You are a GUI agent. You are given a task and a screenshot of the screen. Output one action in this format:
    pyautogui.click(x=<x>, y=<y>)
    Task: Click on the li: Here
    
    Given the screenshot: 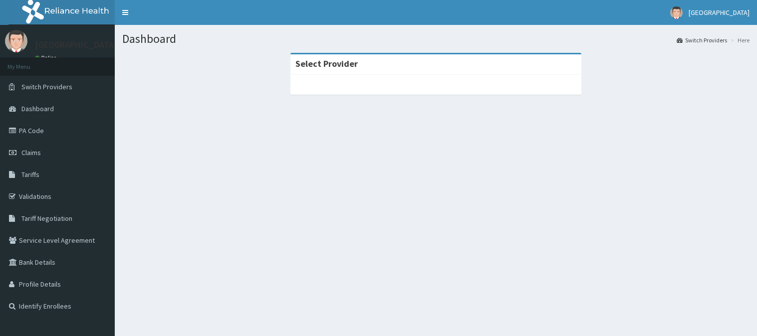 What is the action you would take?
    pyautogui.click(x=739, y=40)
    